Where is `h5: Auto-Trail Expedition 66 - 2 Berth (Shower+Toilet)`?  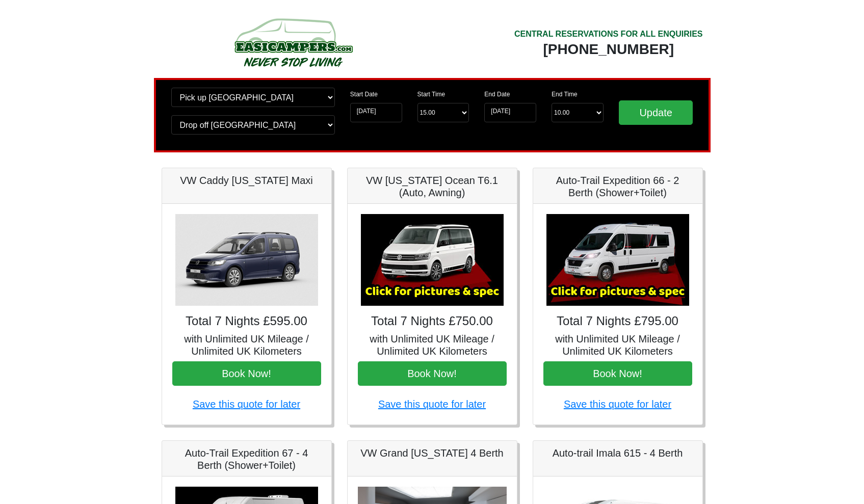
h5: Auto-Trail Expedition 66 - 2 Berth (Shower+Toilet) is located at coordinates (618, 187).